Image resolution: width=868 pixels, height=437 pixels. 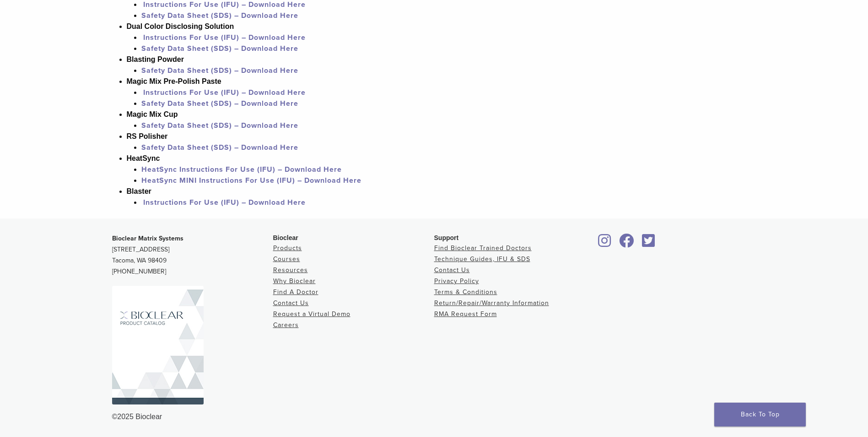 What do you see at coordinates (152, 114) in the screenshot?
I see `strong: Magic Mix Cup` at bounding box center [152, 114].